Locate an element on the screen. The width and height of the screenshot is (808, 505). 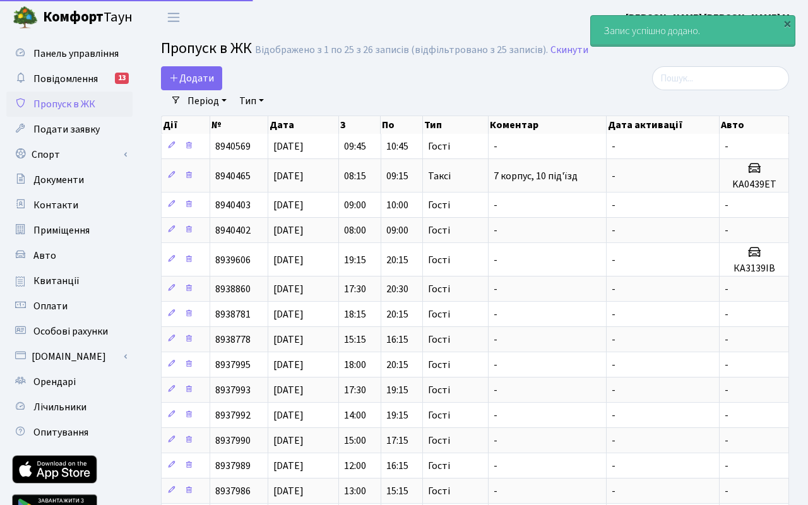
span: 8940569 is located at coordinates (233, 146).